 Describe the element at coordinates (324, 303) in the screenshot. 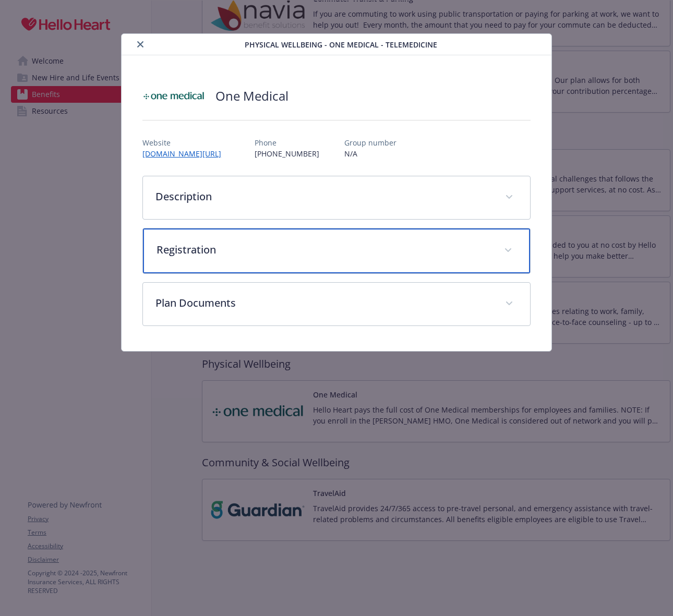

I see `p: Plan Documents` at that location.